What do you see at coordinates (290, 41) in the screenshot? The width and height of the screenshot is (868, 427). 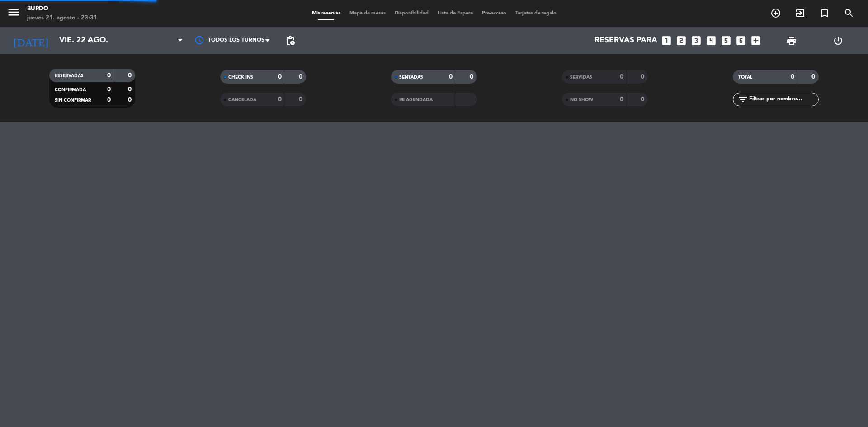 I see `span: pending_actions` at bounding box center [290, 41].